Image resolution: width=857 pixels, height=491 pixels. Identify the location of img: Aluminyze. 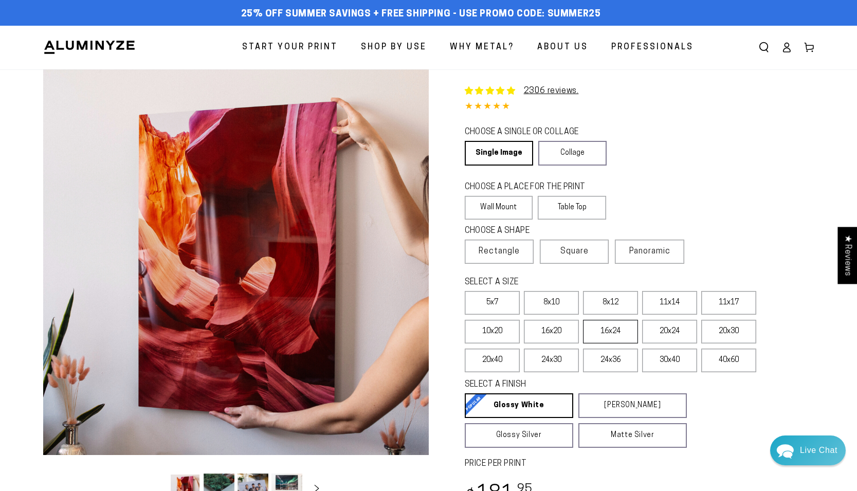
(89, 47).